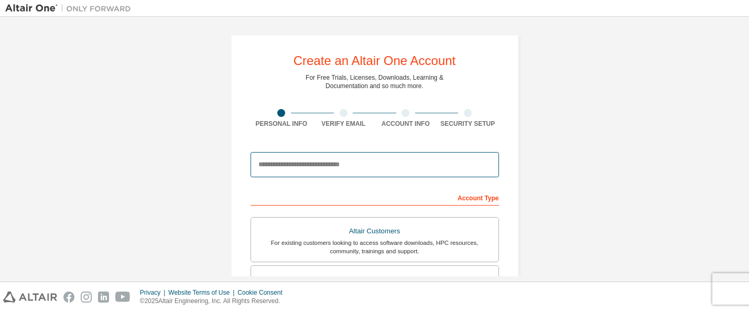 The image size is (749, 312). Describe the element at coordinates (203, 293) in the screenshot. I see `div: Website Terms of Use` at that location.